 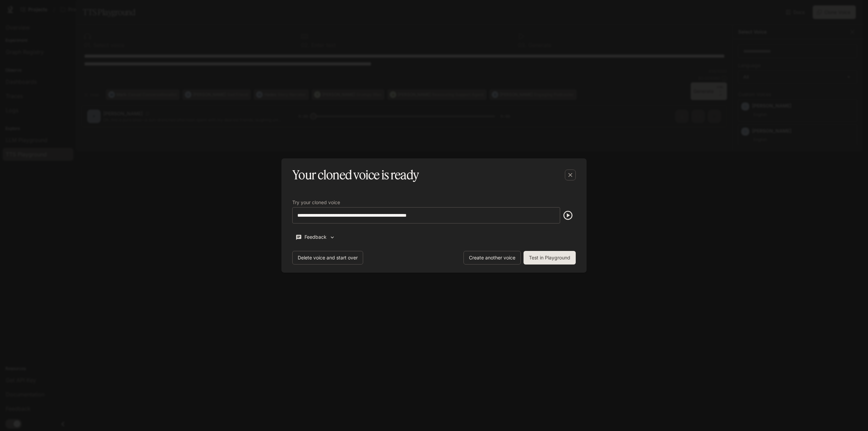 What do you see at coordinates (316, 202) in the screenshot?
I see `p: Try your cloned voice` at bounding box center [316, 202].